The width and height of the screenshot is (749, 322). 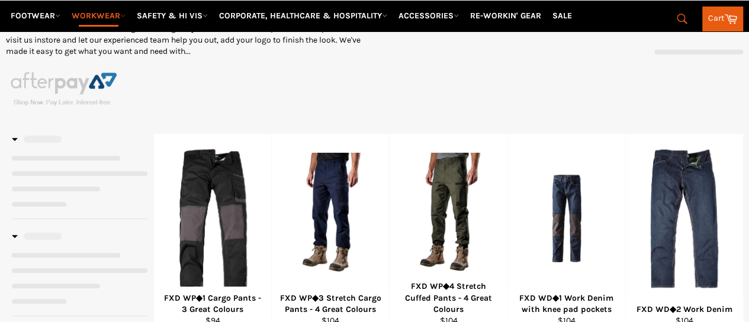 What do you see at coordinates (330, 218) in the screenshot?
I see `img: FXD WP◆3 Stretch Cargo Pants - 4 Great Colours - Workin' Gear` at bounding box center [330, 218].